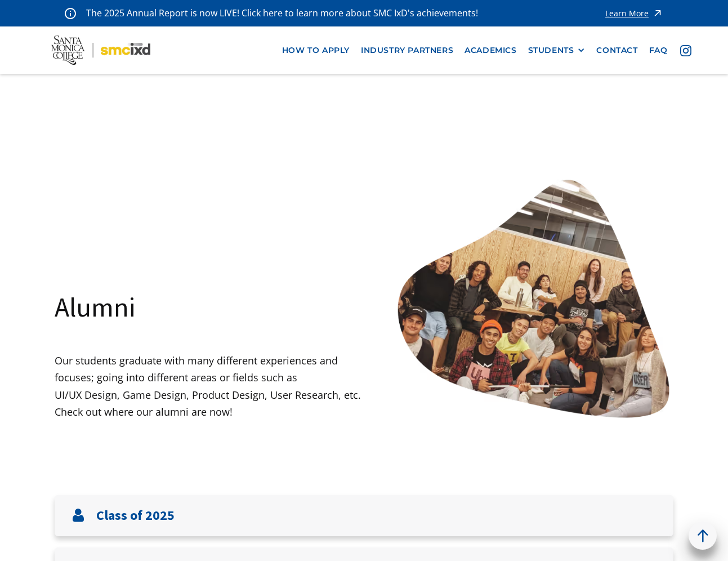 The width and height of the screenshot is (728, 561). Describe the element at coordinates (627, 14) in the screenshot. I see `div: Learn More` at that location.